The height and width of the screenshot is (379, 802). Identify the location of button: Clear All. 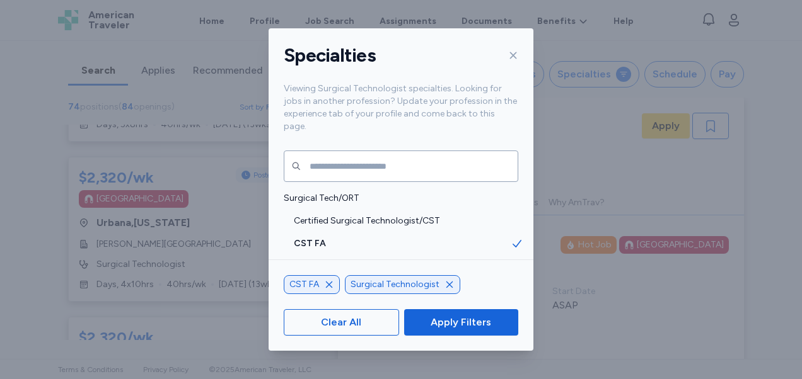
(341, 323).